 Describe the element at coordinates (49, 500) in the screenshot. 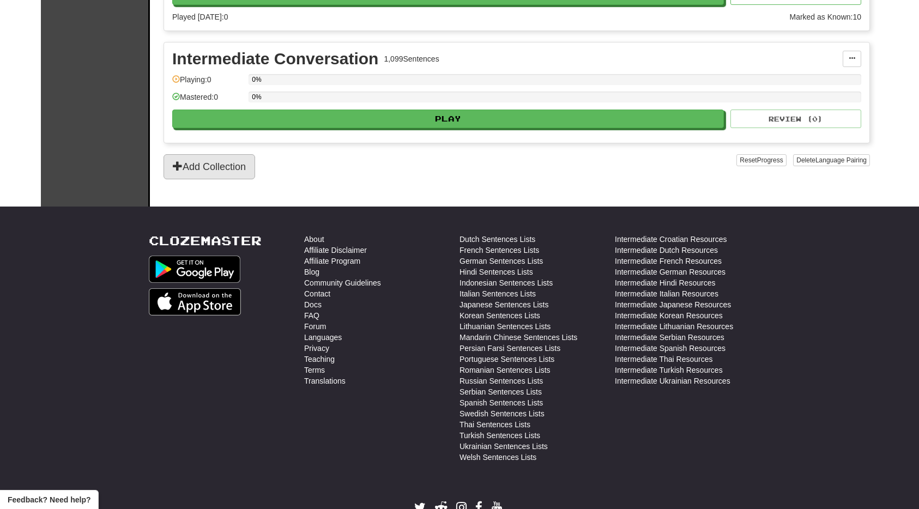

I see `span: Open feedback widget` at that location.